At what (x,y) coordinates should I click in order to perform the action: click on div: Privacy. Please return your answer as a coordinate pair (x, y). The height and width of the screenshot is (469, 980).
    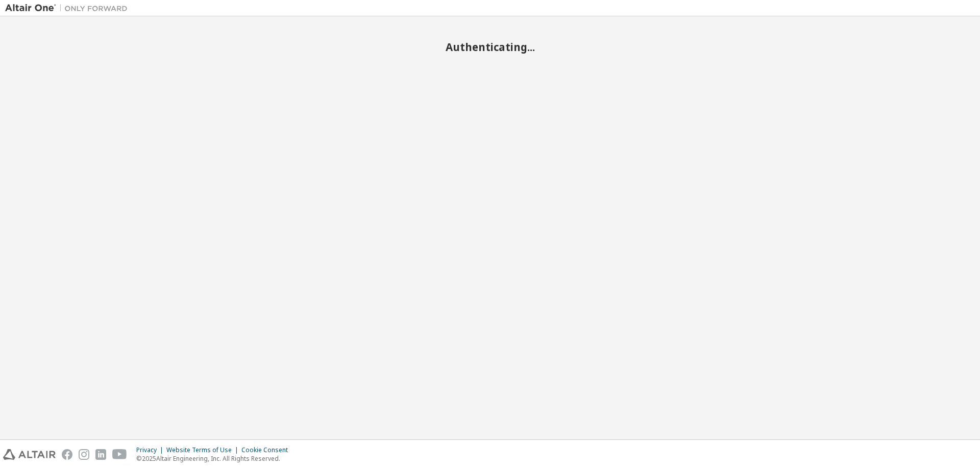
    Looking at the image, I should click on (151, 450).